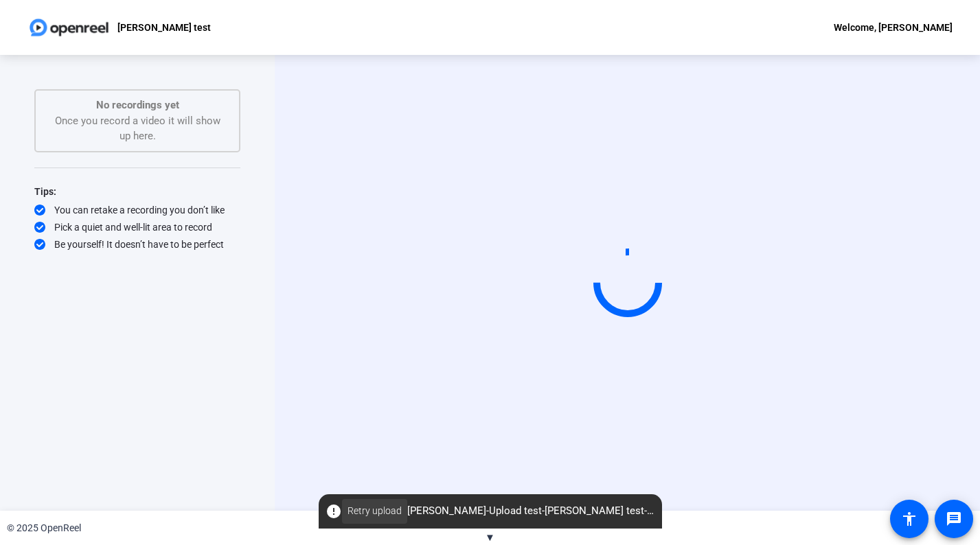  Describe the element at coordinates (137, 191) in the screenshot. I see `div: Tips:` at that location.